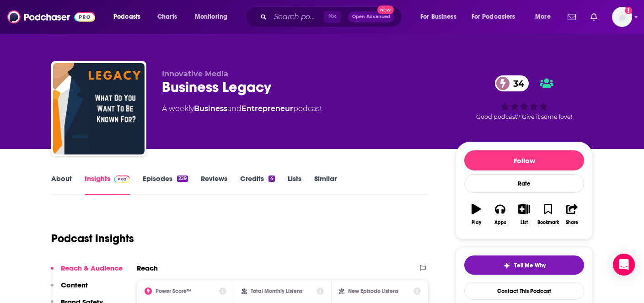 The width and height of the screenshot is (644, 303). Describe the element at coordinates (267, 108) in the screenshot. I see `a: Entrepreneur` at that location.